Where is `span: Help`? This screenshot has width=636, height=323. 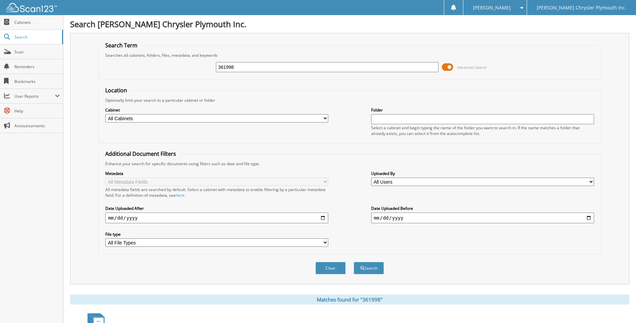 span: Help is located at coordinates (37, 111).